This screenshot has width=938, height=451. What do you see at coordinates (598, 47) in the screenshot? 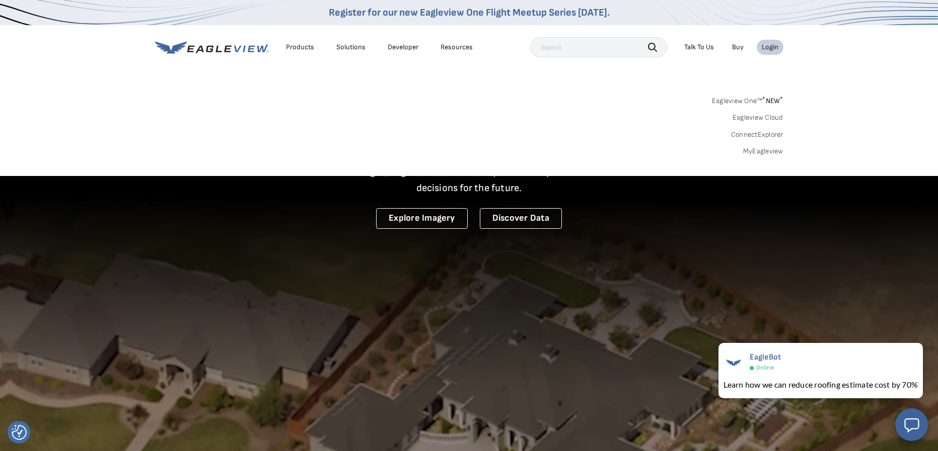
I see `input: Search` at bounding box center [598, 47].